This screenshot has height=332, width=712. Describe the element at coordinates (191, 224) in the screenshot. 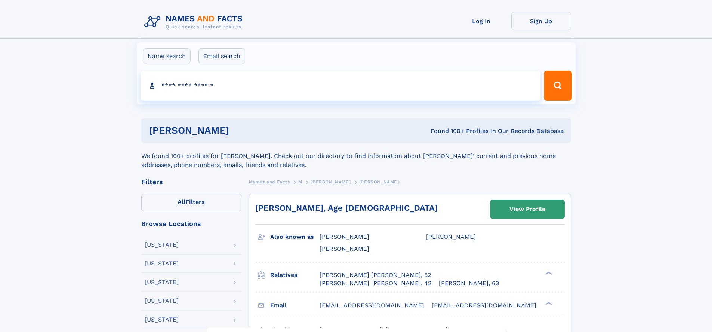

I see `div: Browse Locations` at that location.